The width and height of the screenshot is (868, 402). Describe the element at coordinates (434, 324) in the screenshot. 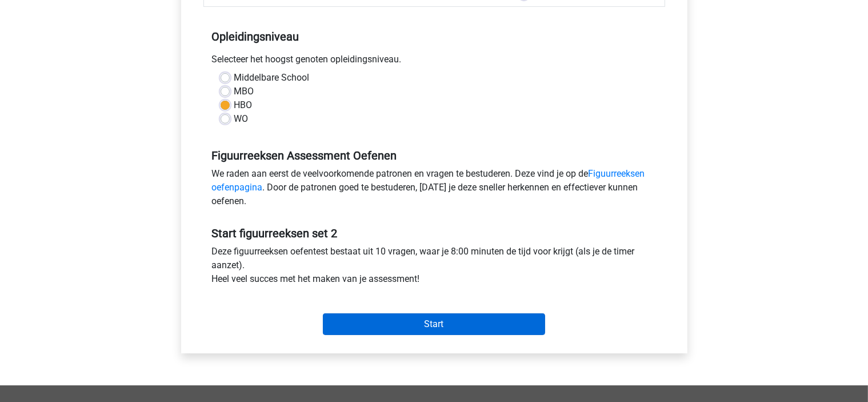

I see `input: Start` at that location.